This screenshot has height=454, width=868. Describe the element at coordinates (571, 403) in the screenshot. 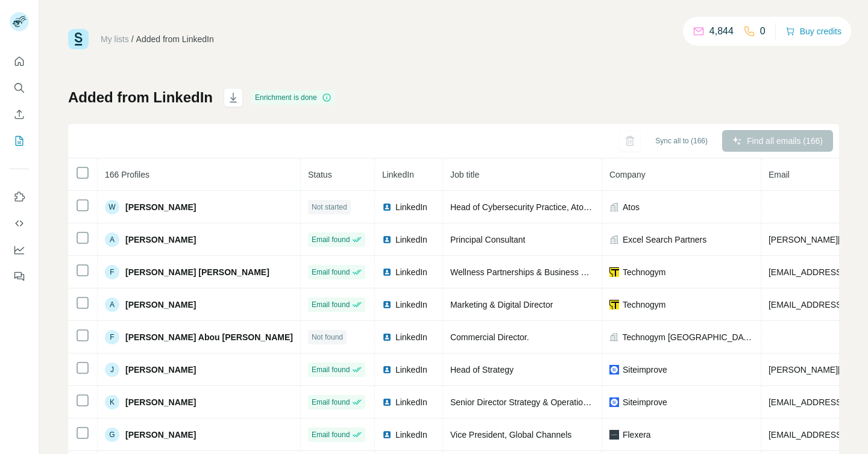

I see `span: Senior Director Strategy & Operations GTM | Chief of Staff, CRO` at that location.